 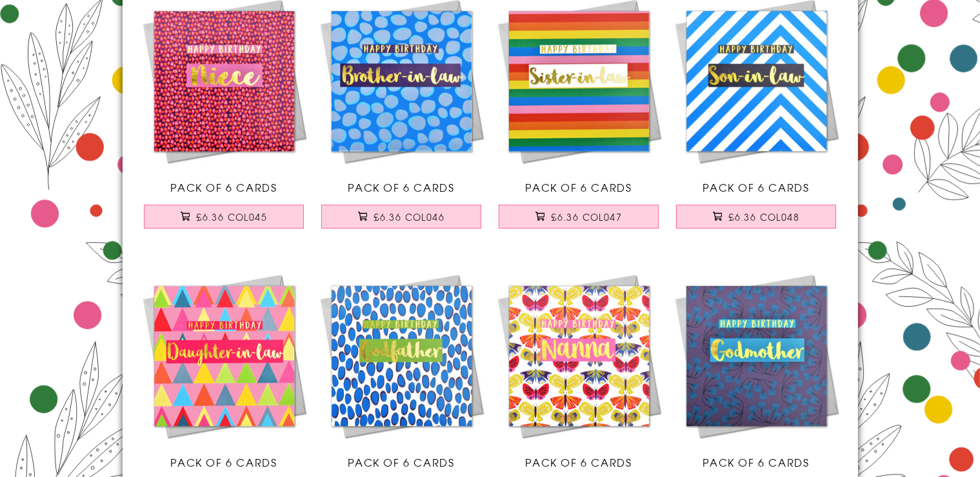 What do you see at coordinates (756, 216) in the screenshot?
I see `button: £6.36 COL048` at bounding box center [756, 216].